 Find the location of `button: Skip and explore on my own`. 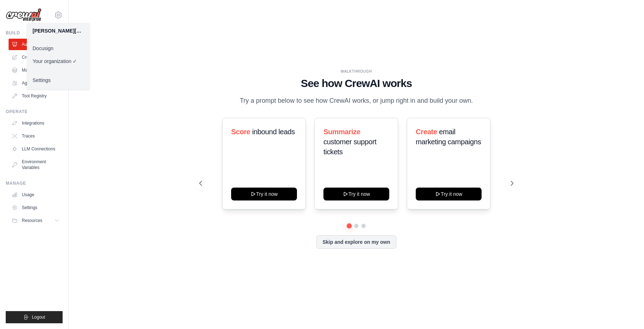

button: Skip and explore on my own is located at coordinates (356, 242).